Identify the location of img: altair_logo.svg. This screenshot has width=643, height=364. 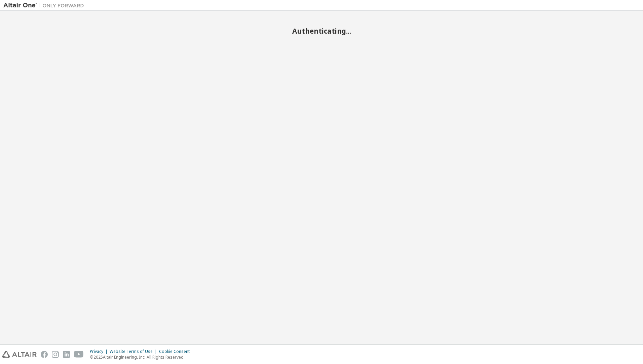
(19, 354).